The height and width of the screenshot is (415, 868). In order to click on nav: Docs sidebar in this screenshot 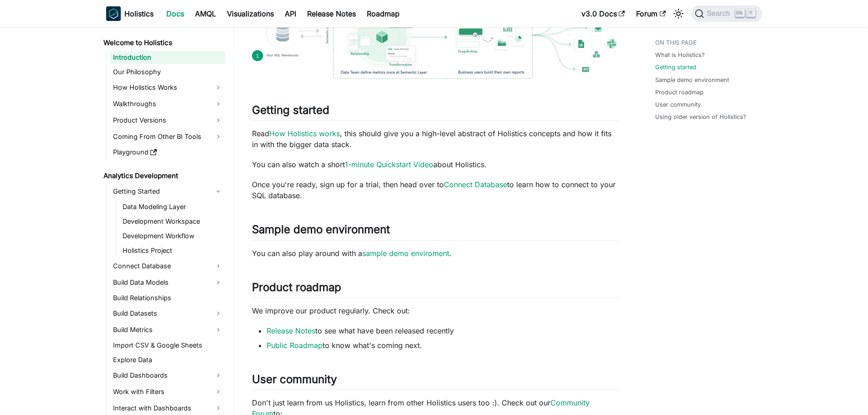, I will do `click(166, 221)`.